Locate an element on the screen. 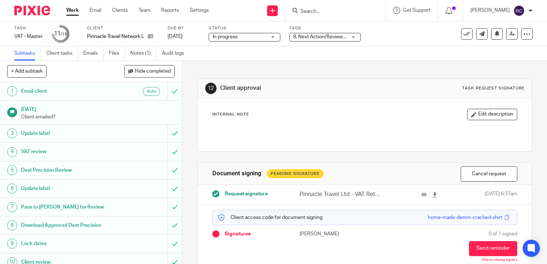 This screenshot has width=547, height=264. button: Edit description is located at coordinates (492, 115).